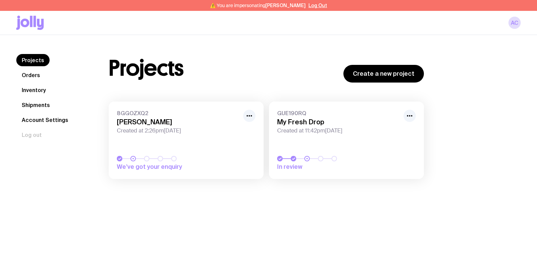 The width and height of the screenshot is (537, 268). What do you see at coordinates (146, 68) in the screenshot?
I see `h1: Projects` at bounding box center [146, 68].